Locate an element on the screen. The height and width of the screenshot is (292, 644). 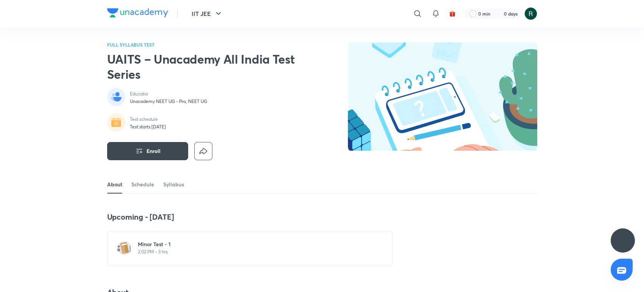
button: Enroll is located at coordinates (148, 151).